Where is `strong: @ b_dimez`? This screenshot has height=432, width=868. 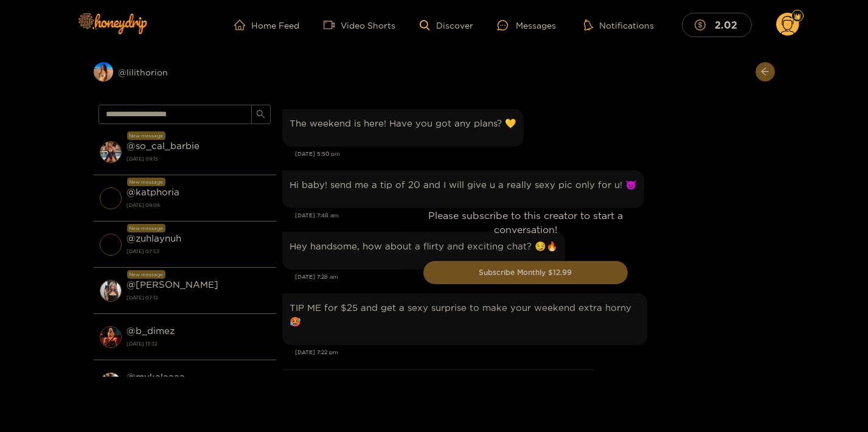
strong: @ b_dimez is located at coordinates (150, 331).